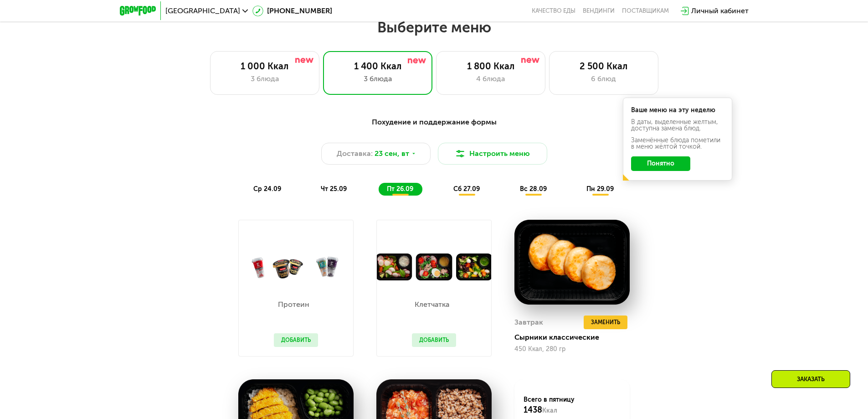 The width and height of the screenshot is (868, 419). Describe the element at coordinates (572, 349) in the screenshot. I see `div: 450 Ккал, 280 гр` at that location.